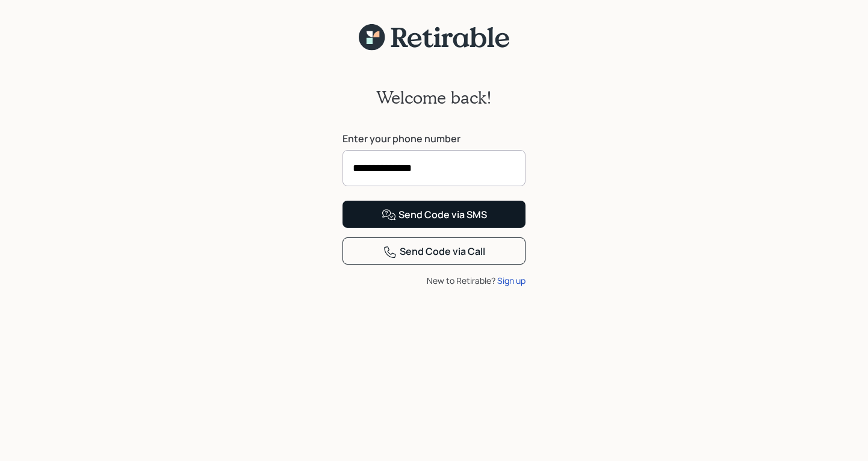 The width and height of the screenshot is (868, 461). Describe the element at coordinates (434, 251) in the screenshot. I see `button: Send Code via Call` at that location.